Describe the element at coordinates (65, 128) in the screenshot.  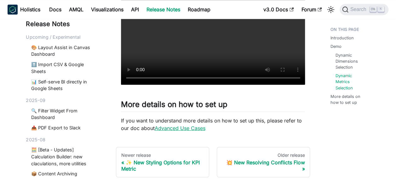
I see `a: 📤 PDF Export to Slack` at that location.